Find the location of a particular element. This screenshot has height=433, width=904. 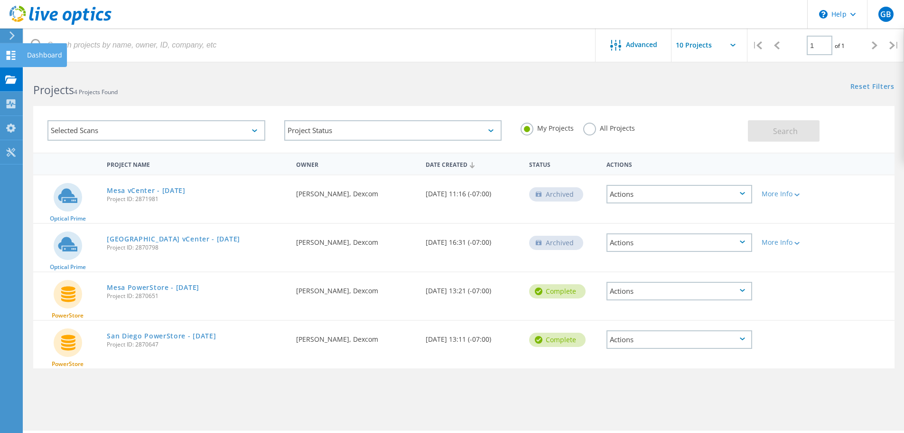

span: Project ID: 2870651 is located at coordinates (197, 296).